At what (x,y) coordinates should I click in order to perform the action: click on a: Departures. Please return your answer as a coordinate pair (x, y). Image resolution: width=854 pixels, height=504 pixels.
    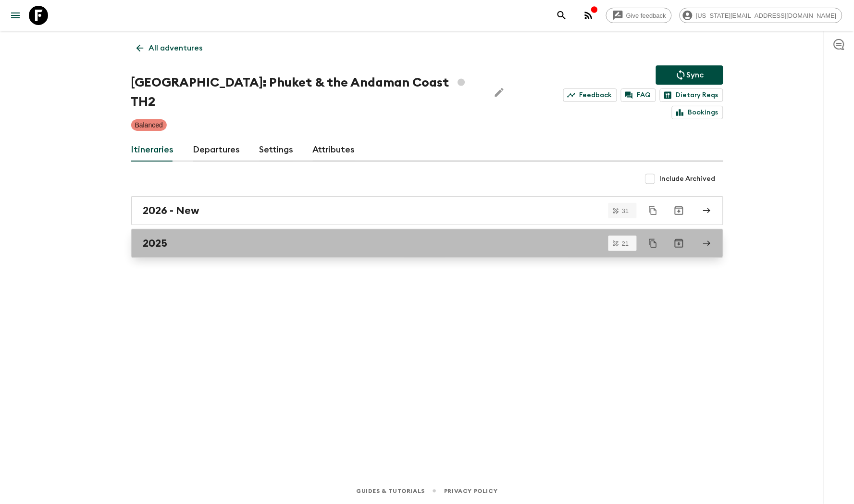
    Looking at the image, I should click on (217, 150).